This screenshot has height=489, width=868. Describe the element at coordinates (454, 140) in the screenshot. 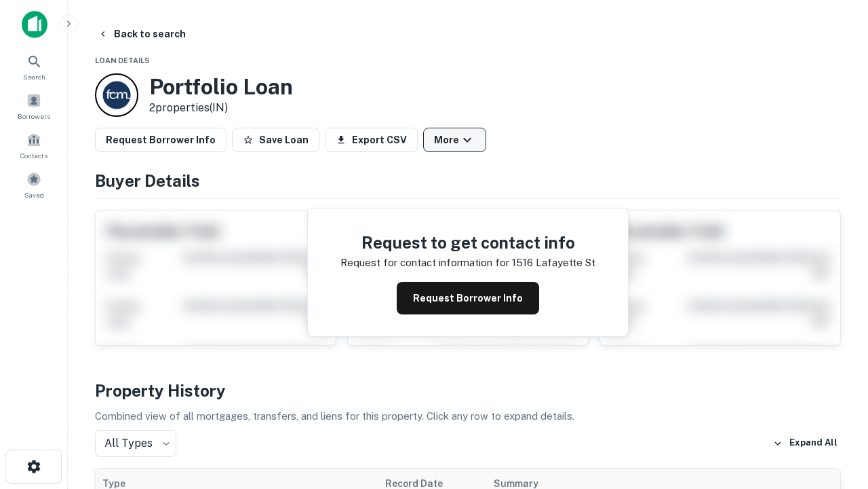

I see `button: More` at that location.